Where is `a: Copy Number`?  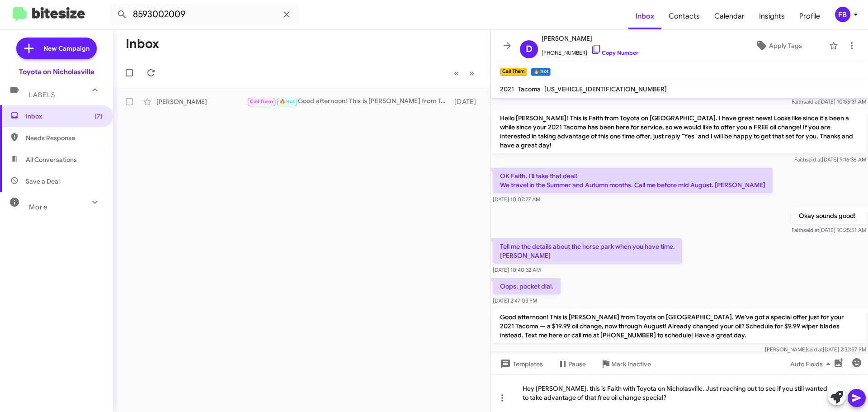 a: Copy Number is located at coordinates (614, 52).